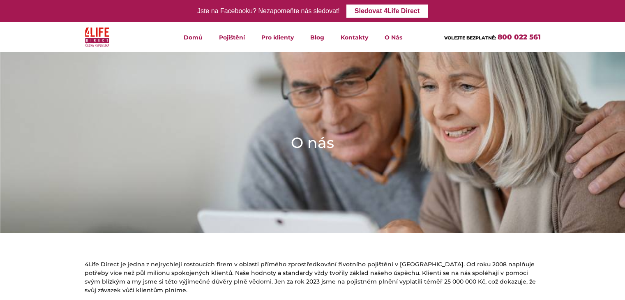 This screenshot has width=625, height=300. What do you see at coordinates (317, 37) in the screenshot?
I see `a: Blog` at bounding box center [317, 37].